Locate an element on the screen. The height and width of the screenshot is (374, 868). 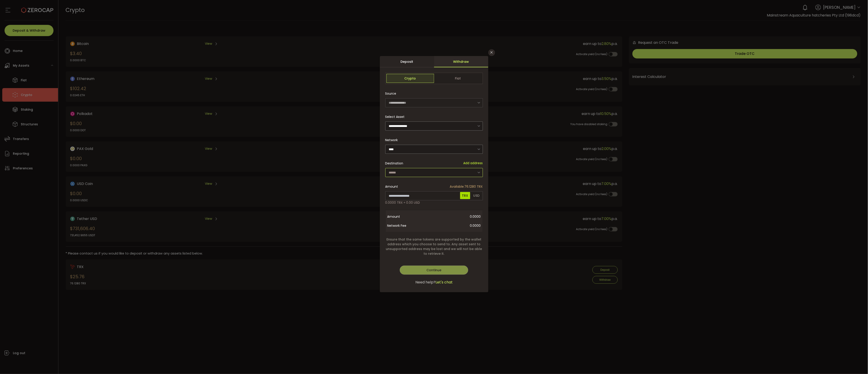
div: Chat Widget is located at coordinates (856, 363).